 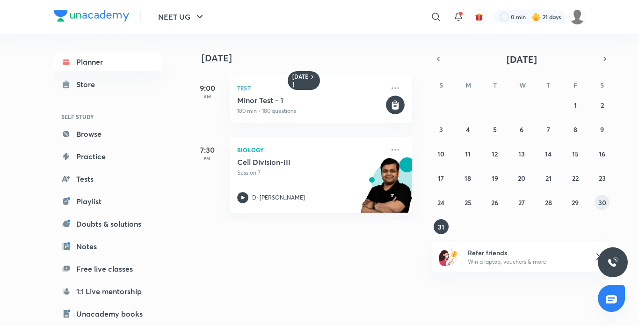 What do you see at coordinates (479, 17) in the screenshot?
I see `img: avatar` at bounding box center [479, 17].